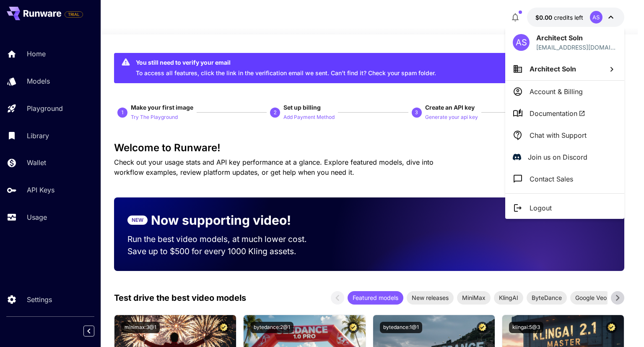  Describe the element at coordinates (551, 179) in the screenshot. I see `p: Contact Sales` at that location.